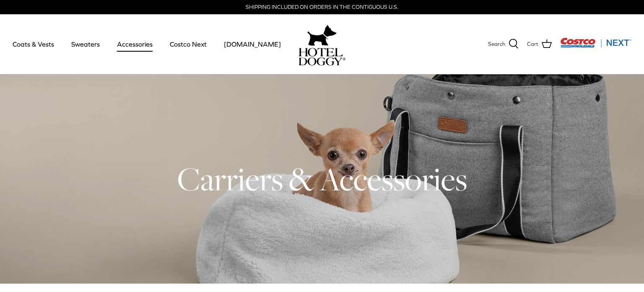 Image resolution: width=644 pixels, height=292 pixels. What do you see at coordinates (33, 44) in the screenshot?
I see `a: Coats & Vests` at bounding box center [33, 44].